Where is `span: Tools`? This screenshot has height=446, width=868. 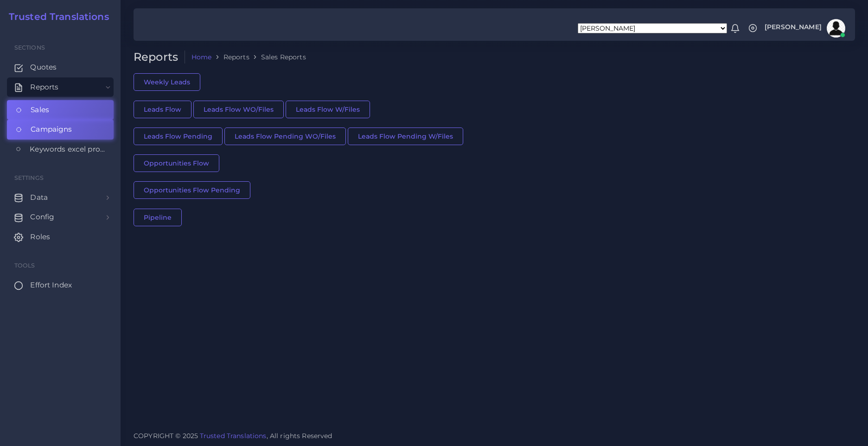 span: Tools is located at coordinates (24, 265).